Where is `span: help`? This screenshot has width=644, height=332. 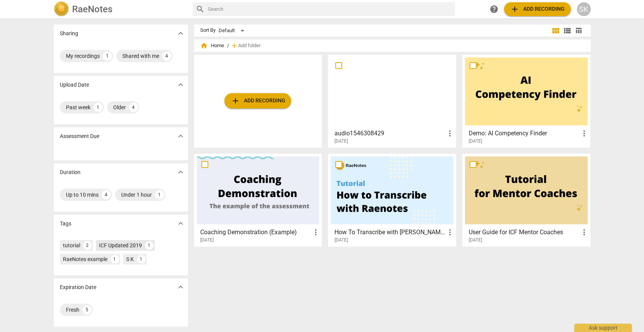 span: help is located at coordinates (494, 9).